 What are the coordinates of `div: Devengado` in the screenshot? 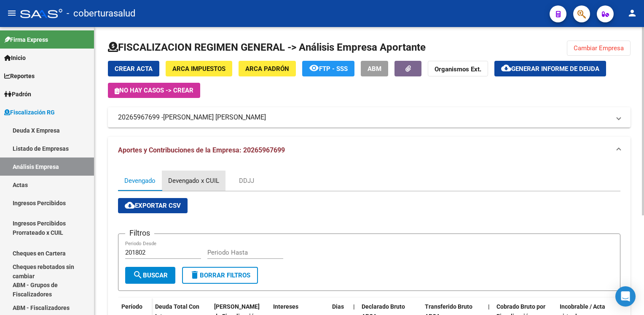 It's located at (139, 181).